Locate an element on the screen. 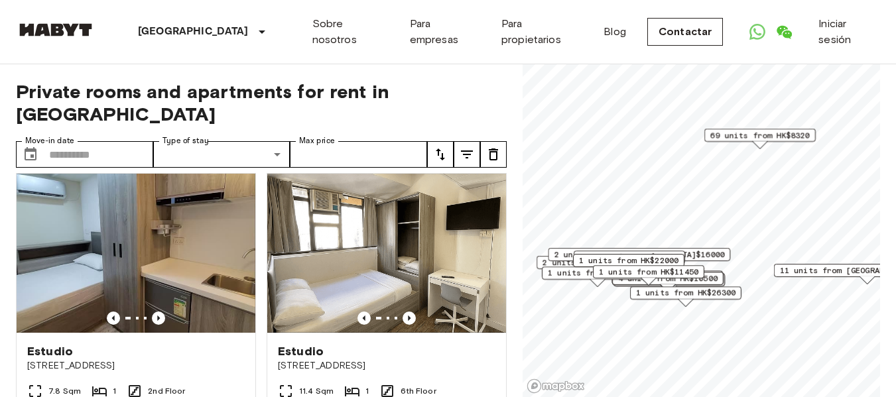  span: 1 units from HK$11450 is located at coordinates (648, 272).